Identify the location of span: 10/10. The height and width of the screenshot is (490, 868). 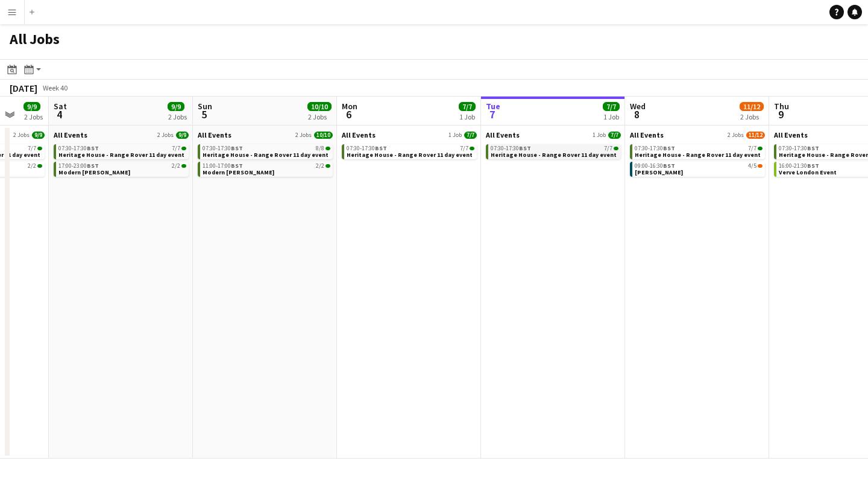
(319, 106).